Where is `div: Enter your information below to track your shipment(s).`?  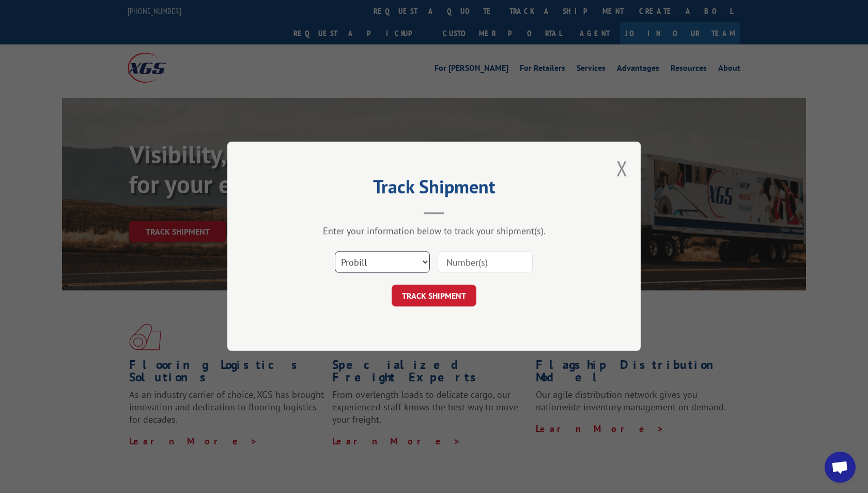 div: Enter your information below to track your shipment(s). is located at coordinates (434, 231).